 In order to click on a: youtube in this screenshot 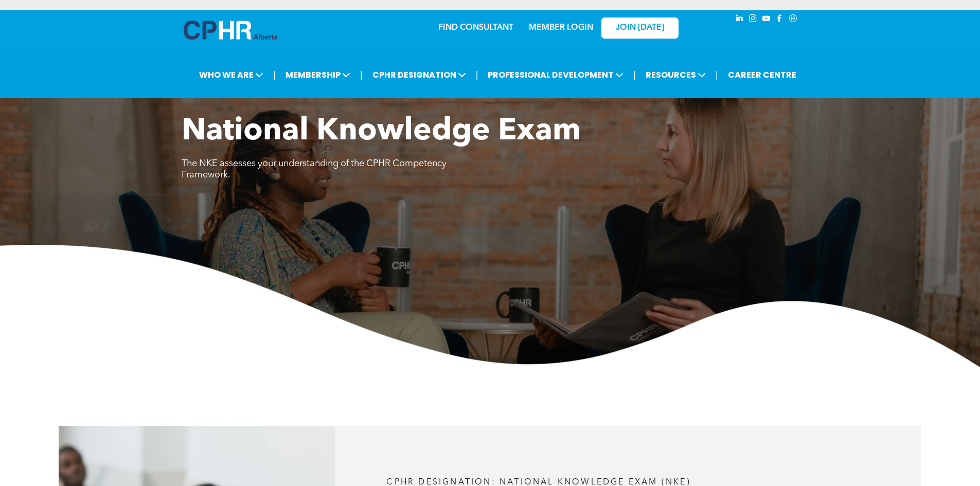, I will do `click(766, 19)`.